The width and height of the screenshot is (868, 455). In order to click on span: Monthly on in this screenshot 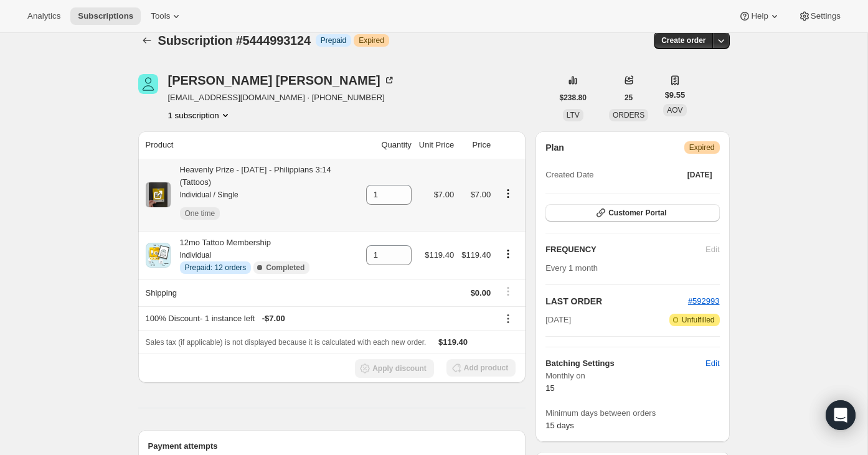, I will do `click(632, 376)`.